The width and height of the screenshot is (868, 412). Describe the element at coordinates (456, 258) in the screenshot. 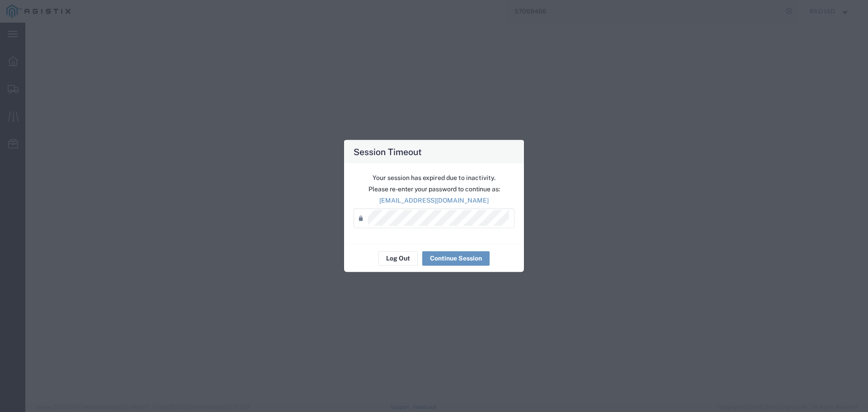

I see `button: Continue Session` at that location.